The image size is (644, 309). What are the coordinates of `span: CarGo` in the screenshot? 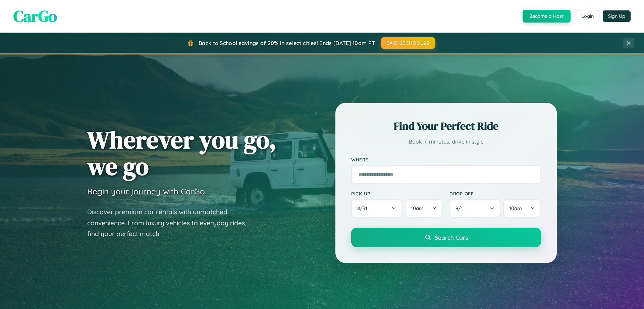 It's located at (35, 16).